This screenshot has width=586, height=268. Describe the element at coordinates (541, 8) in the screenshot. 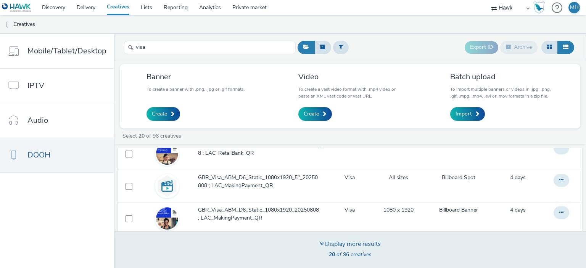

I see `a: Hawk Academy` at that location.